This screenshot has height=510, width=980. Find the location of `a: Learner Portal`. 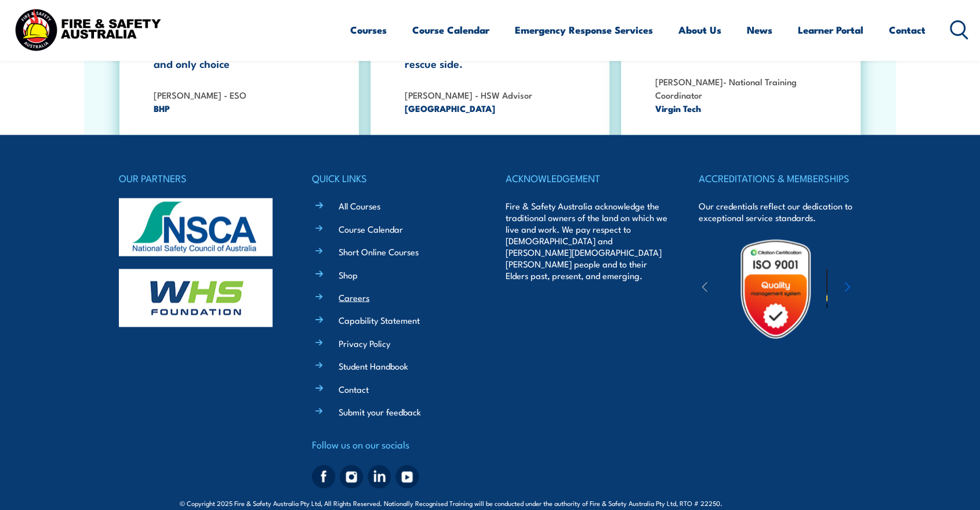

a: Learner Portal is located at coordinates (830, 29).